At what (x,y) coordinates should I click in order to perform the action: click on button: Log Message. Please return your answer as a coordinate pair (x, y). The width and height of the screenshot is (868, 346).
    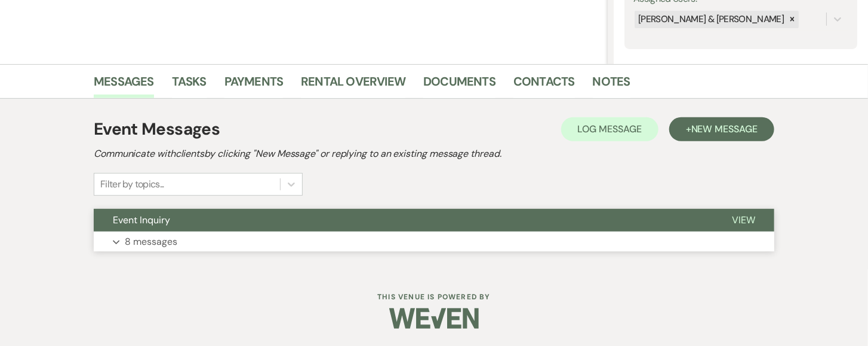
    Looking at the image, I should click on (610, 129).